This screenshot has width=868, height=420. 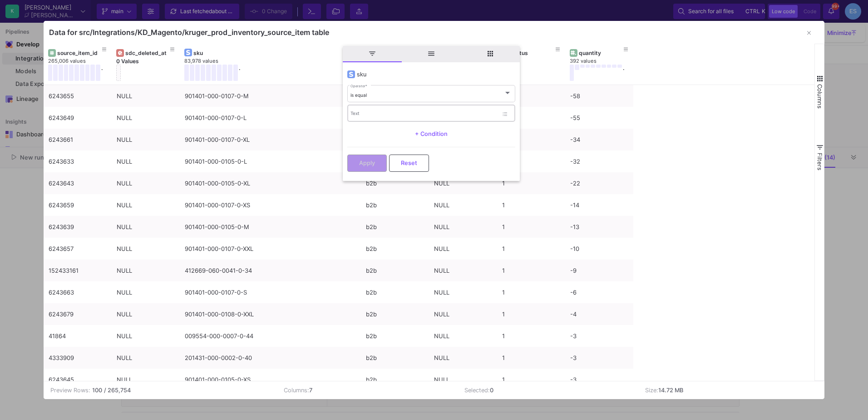 What do you see at coordinates (431, 113) in the screenshot?
I see `div: Column Menu` at bounding box center [431, 113].